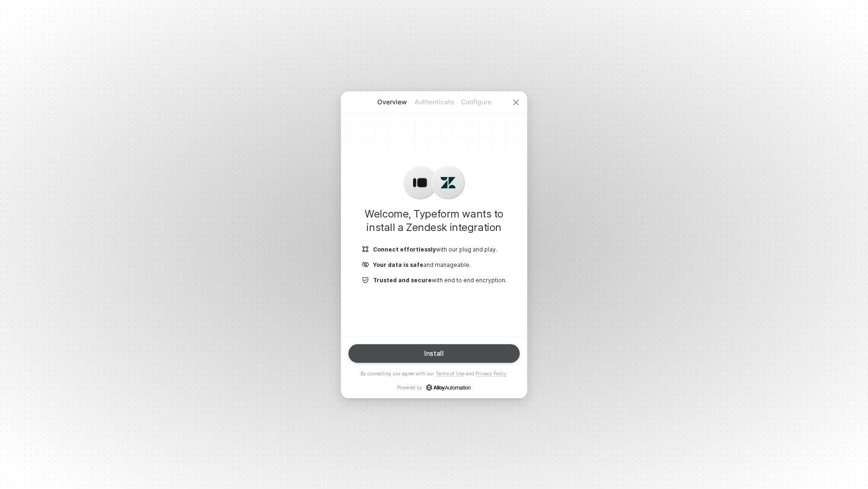 The height and width of the screenshot is (489, 868). I want to click on p: By connecting you agree with our and ., so click(434, 373).